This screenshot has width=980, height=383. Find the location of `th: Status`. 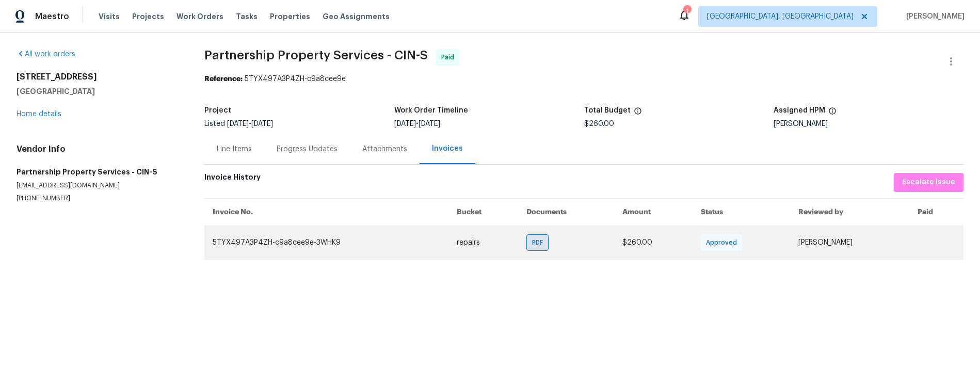

th: Status is located at coordinates (741, 212).